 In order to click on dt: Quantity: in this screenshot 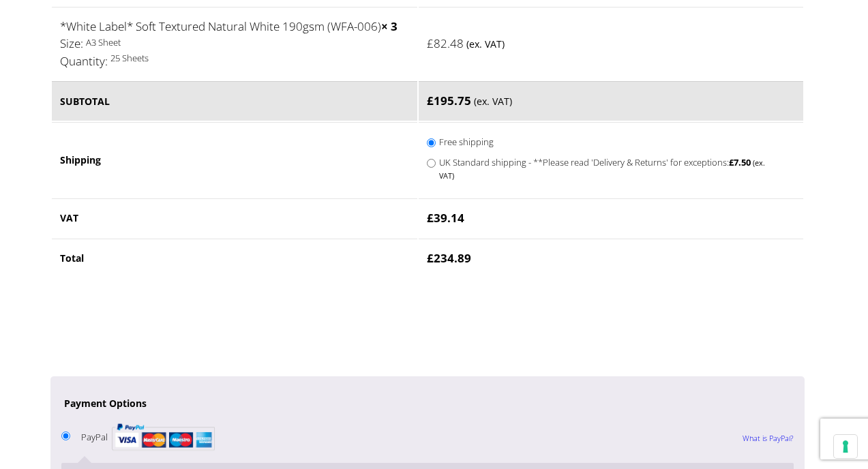, I will do `click(84, 61)`.